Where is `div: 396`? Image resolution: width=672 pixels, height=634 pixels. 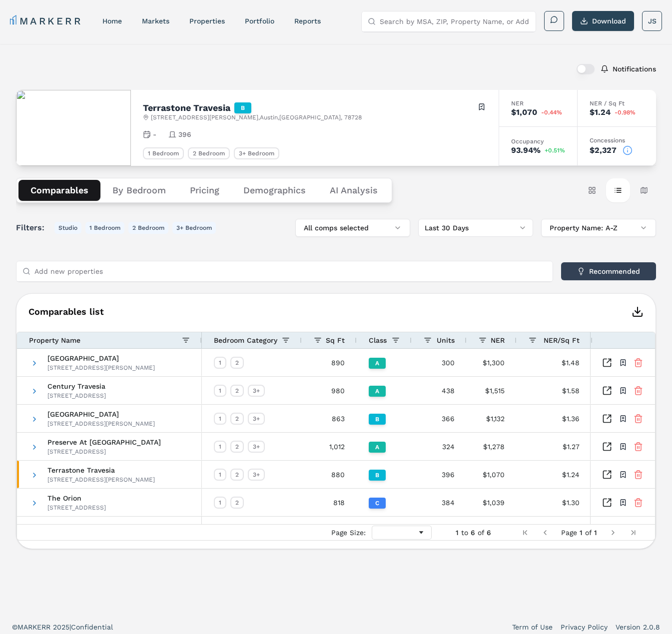 div: 396 is located at coordinates (439, 474).